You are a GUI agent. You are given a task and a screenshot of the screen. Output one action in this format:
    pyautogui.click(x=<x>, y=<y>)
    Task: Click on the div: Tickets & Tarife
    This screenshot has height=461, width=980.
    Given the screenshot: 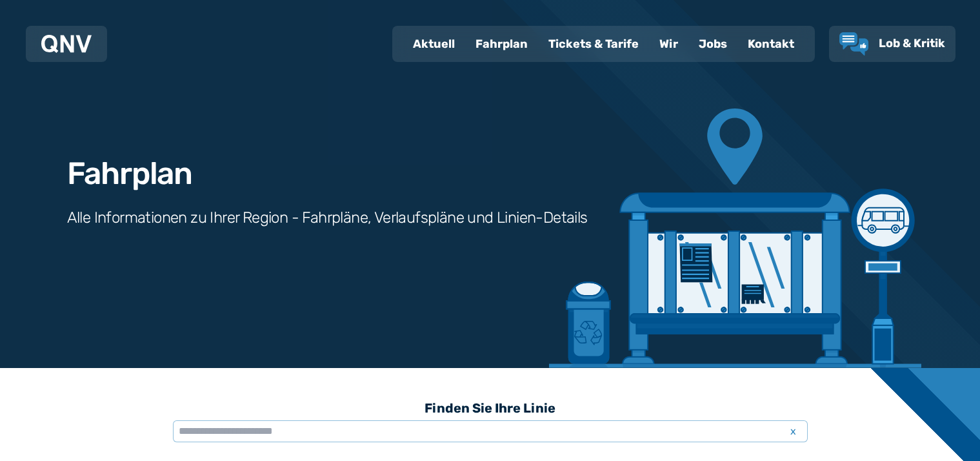 What is the action you would take?
    pyautogui.click(x=594, y=44)
    